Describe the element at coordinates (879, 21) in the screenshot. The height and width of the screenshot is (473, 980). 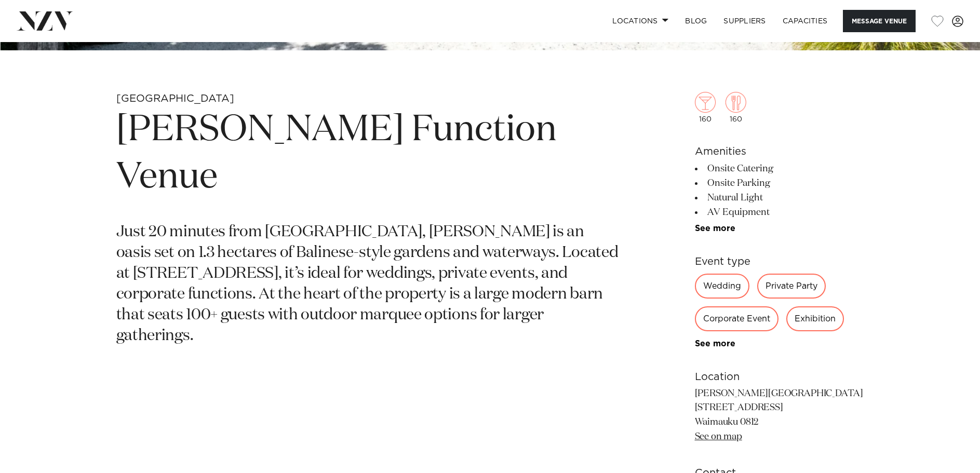
I see `button: Message Venue` at that location.